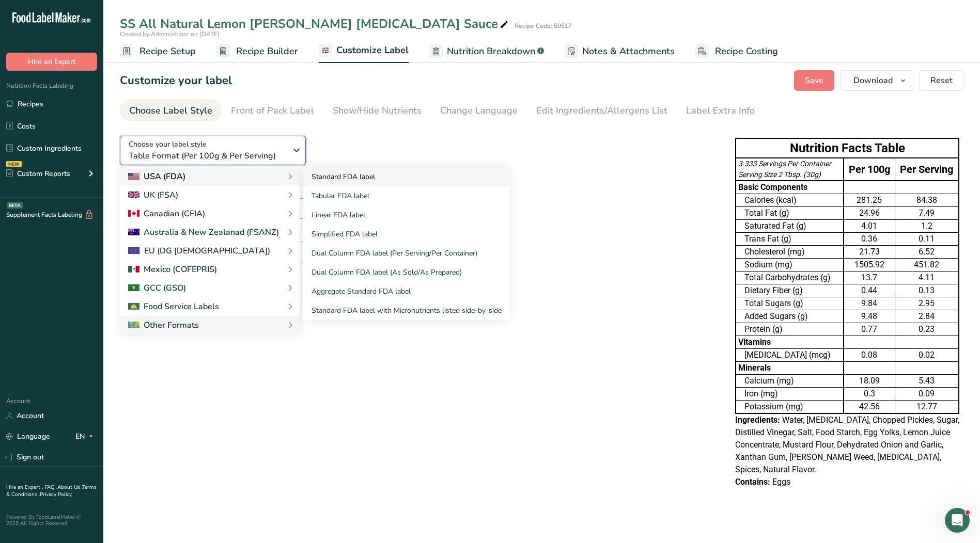 The image size is (980, 543). Describe the element at coordinates (789, 316) in the screenshot. I see `td: Added Sugars (g)` at that location.